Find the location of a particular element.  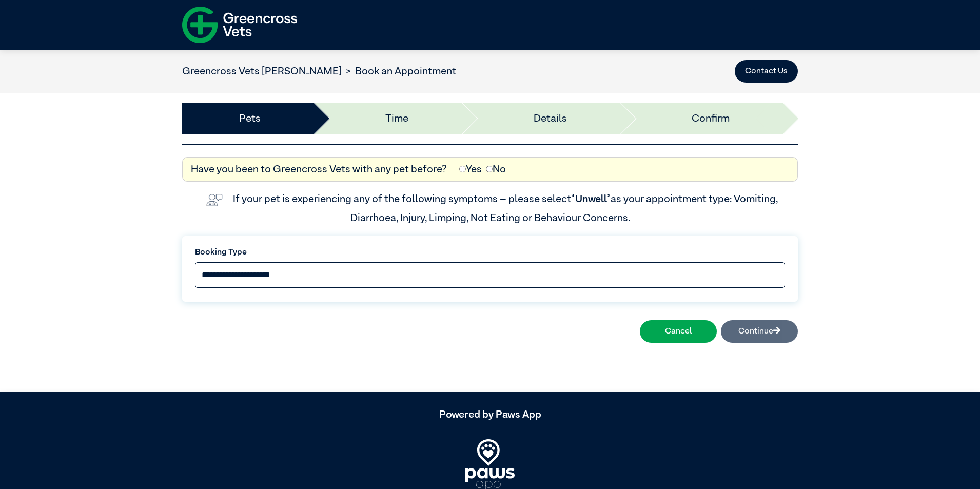

label: Have you been to Greencross Vets with any pet before? is located at coordinates (318, 169).